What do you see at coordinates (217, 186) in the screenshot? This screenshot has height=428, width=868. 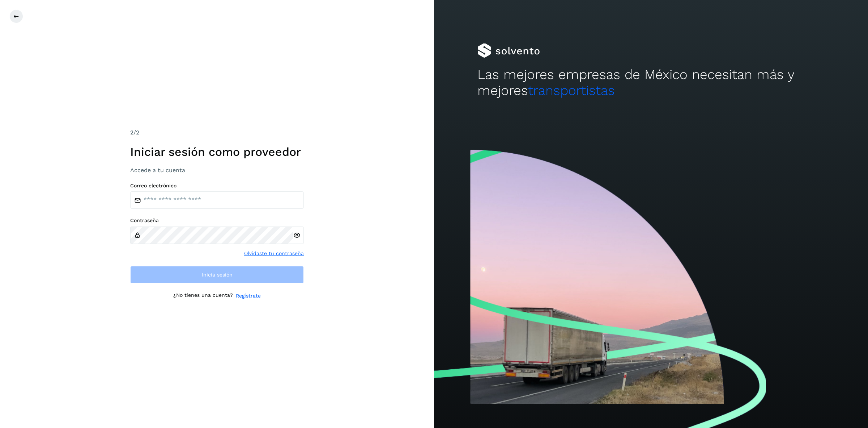 I see `label: Correo electrónico` at bounding box center [217, 186].